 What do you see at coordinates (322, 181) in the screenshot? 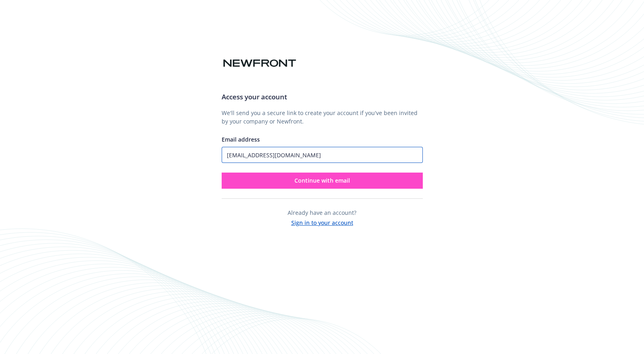
I see `button: Continue with email` at bounding box center [322, 181].